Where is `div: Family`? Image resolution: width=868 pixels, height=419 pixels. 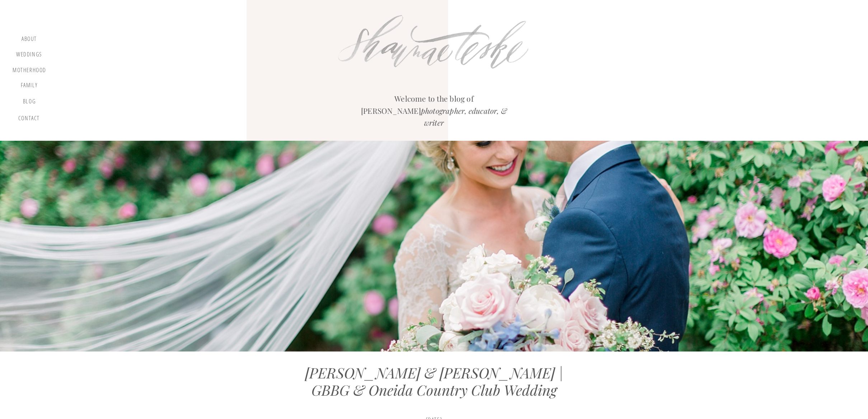 div: Family is located at coordinates (29, 86).